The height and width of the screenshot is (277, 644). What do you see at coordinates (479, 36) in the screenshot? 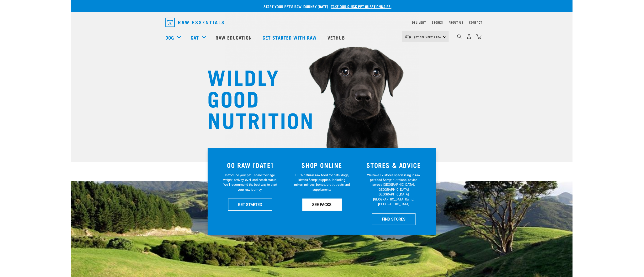
I see `img: home-icon@2x.png` at bounding box center [479, 36].